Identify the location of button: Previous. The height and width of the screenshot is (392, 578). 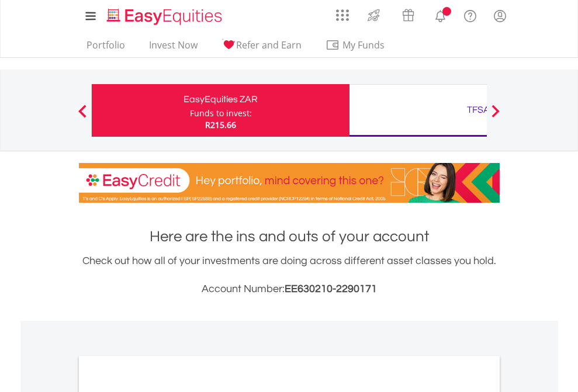
(82, 116).